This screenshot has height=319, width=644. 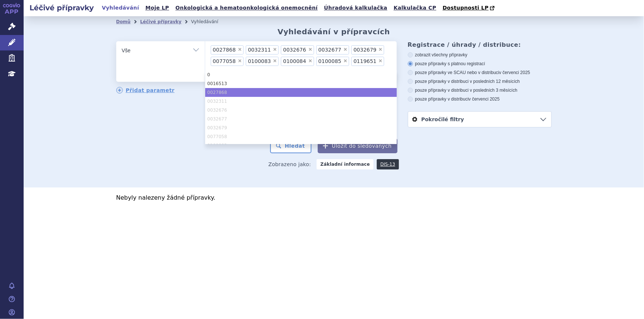 I want to click on a: Vyhledávání, so click(x=120, y=8).